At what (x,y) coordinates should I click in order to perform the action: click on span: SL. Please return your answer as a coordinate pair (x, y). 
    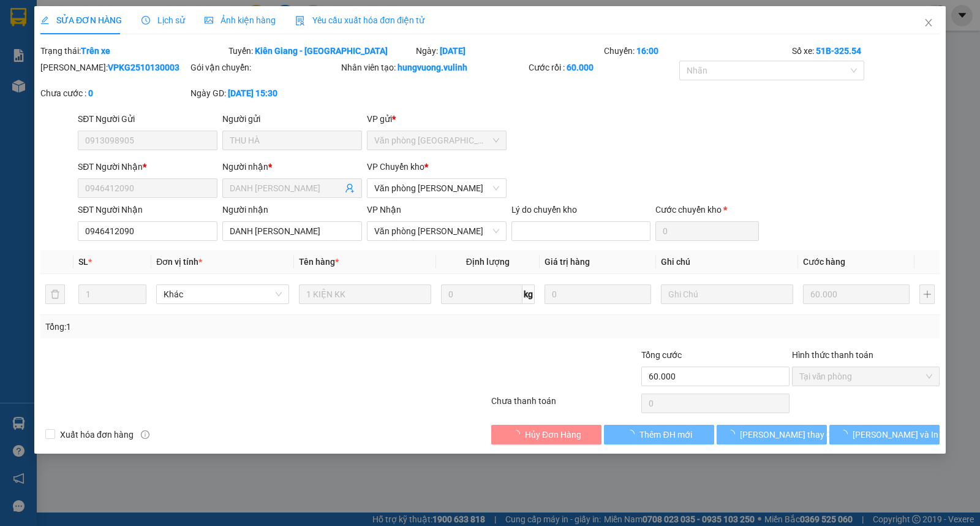
    Looking at the image, I should click on (83, 262).